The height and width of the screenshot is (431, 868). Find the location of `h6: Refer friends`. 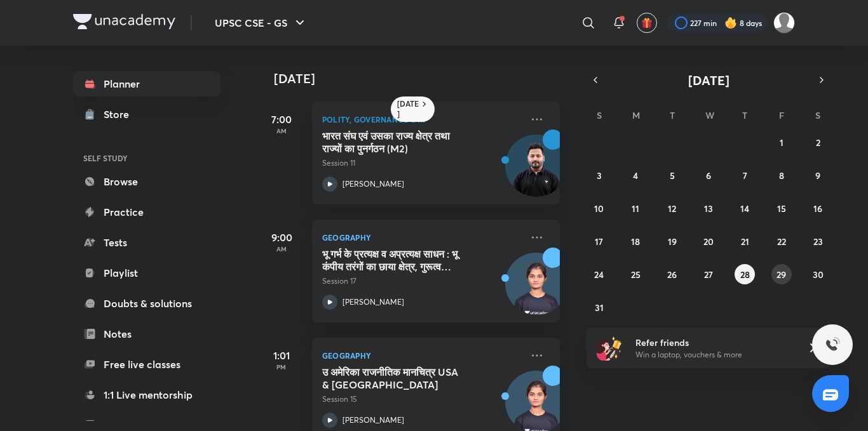

h6: Refer friends is located at coordinates (713, 343).